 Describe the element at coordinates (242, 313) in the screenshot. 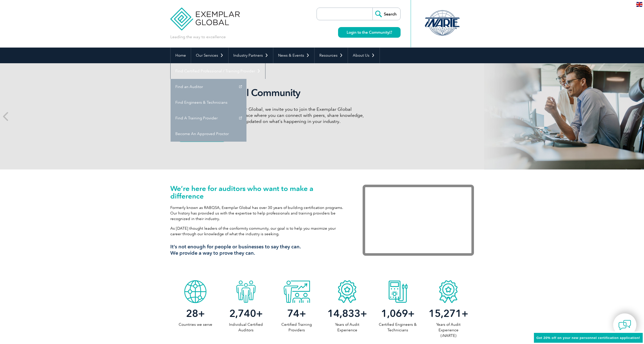

I see `span: 2,740` at that location.